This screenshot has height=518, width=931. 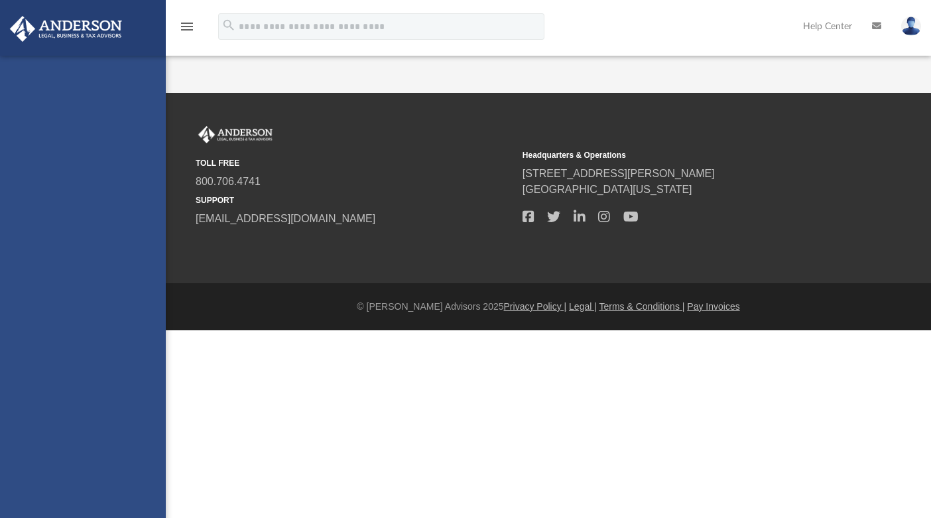 What do you see at coordinates (354, 200) in the screenshot?
I see `small: SUPPORT` at bounding box center [354, 200].